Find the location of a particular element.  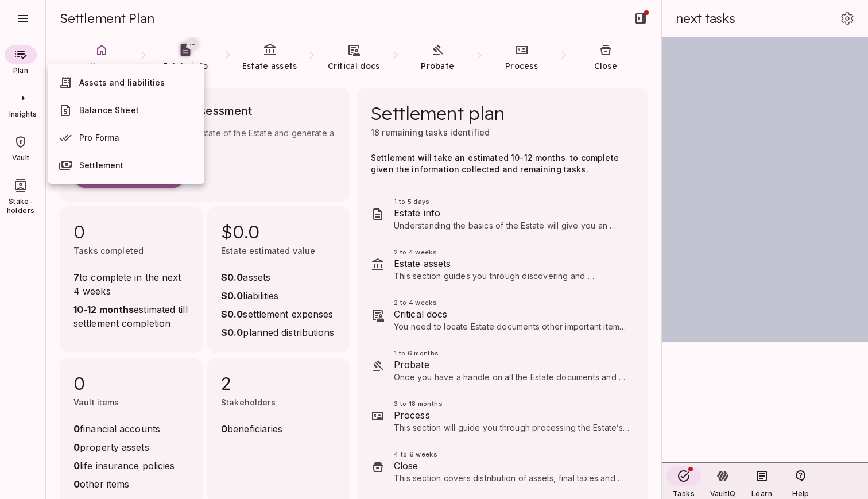

a: Pro Forma is located at coordinates (126, 138).